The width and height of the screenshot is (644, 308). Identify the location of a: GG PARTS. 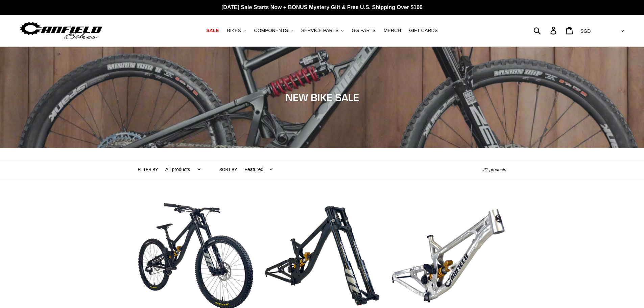
(364, 31).